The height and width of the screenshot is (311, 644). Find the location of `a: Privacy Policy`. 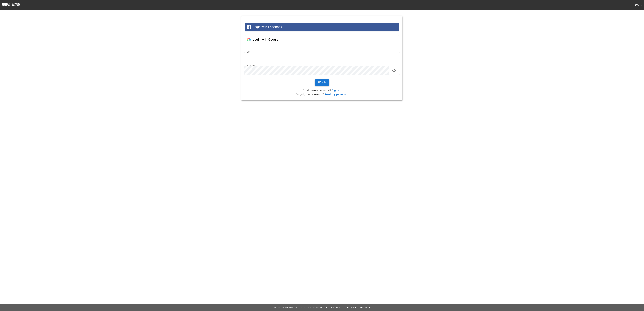

a: Privacy Policy is located at coordinates (334, 308).